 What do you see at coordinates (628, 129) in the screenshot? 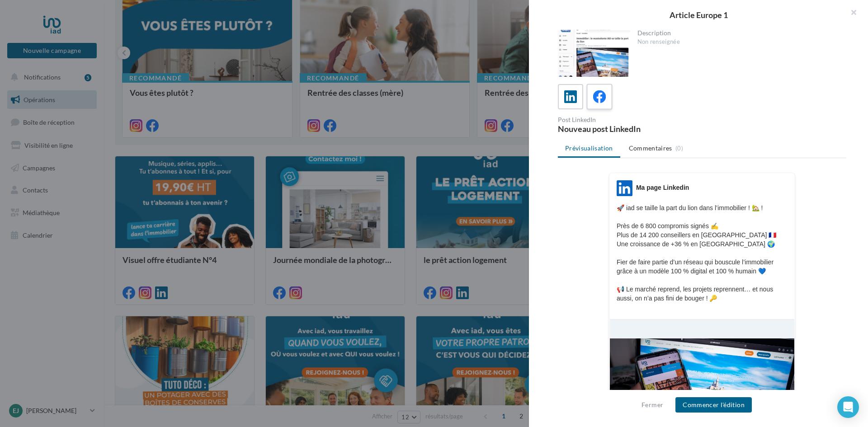
I see `div: Nouveau post LinkedIn` at bounding box center [628, 129].